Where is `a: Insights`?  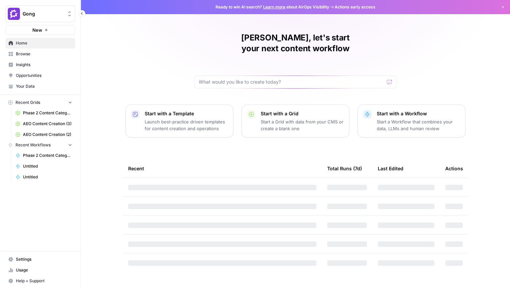 a: Insights is located at coordinates (40, 65).